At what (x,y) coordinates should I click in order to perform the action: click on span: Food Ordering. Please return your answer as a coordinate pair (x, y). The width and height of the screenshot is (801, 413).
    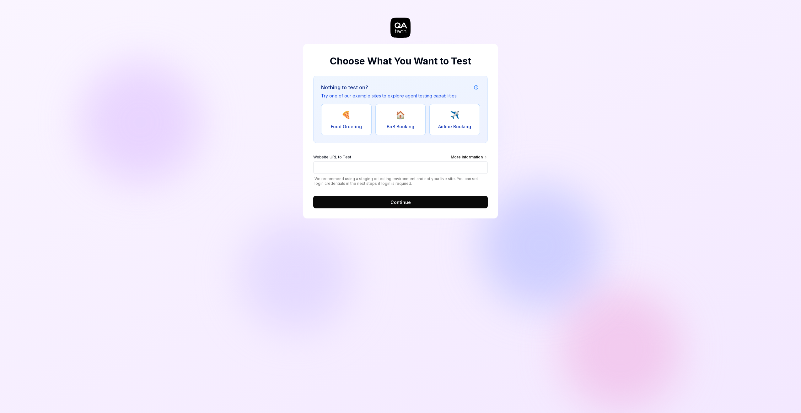
    Looking at the image, I should click on (346, 126).